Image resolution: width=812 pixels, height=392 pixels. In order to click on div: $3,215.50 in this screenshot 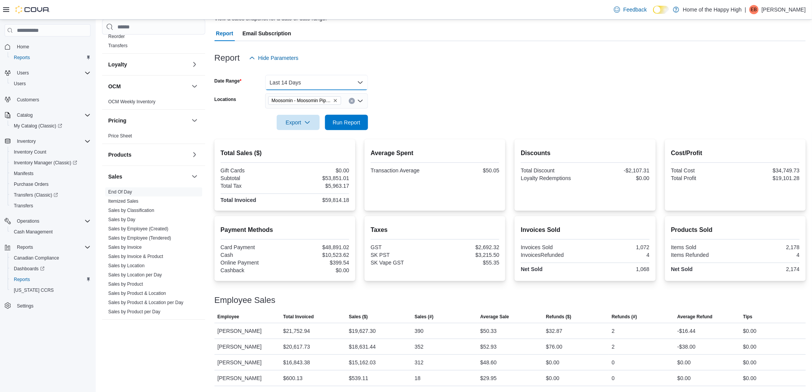, I will do `click(468, 255)`.